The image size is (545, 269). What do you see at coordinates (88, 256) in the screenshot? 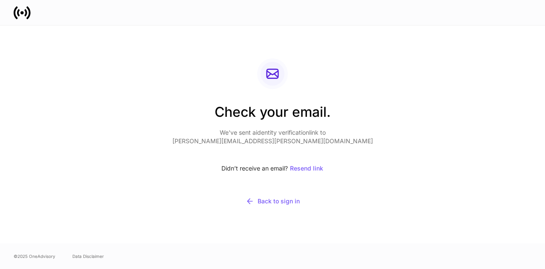
I see `a: Data Disclaimer` at bounding box center [88, 256].